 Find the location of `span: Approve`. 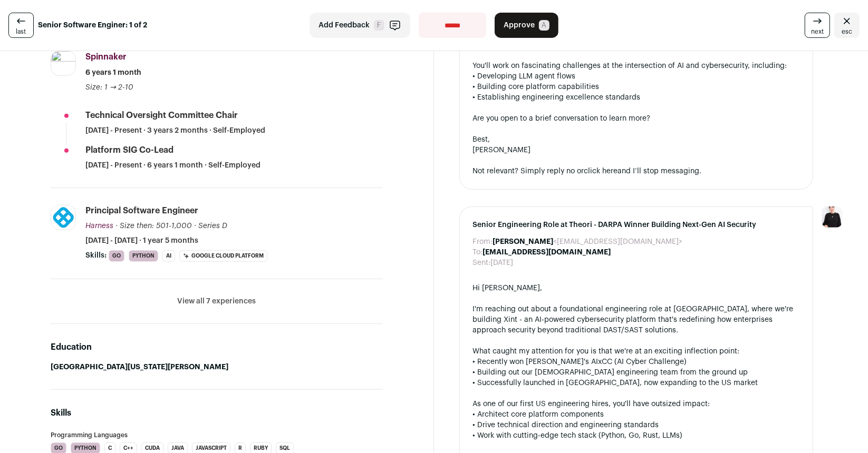

span: Approve is located at coordinates (519, 25).